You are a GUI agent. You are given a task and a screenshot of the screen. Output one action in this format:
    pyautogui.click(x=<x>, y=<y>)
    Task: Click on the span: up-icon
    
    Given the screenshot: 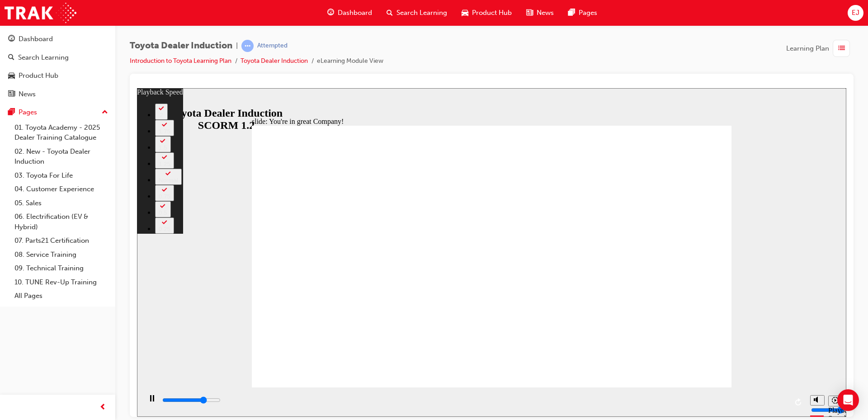 What is the action you would take?
    pyautogui.click(x=105, y=112)
    